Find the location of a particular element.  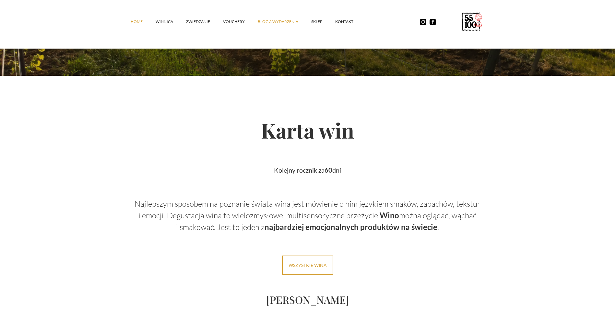

a: kontakt is located at coordinates (351, 22).